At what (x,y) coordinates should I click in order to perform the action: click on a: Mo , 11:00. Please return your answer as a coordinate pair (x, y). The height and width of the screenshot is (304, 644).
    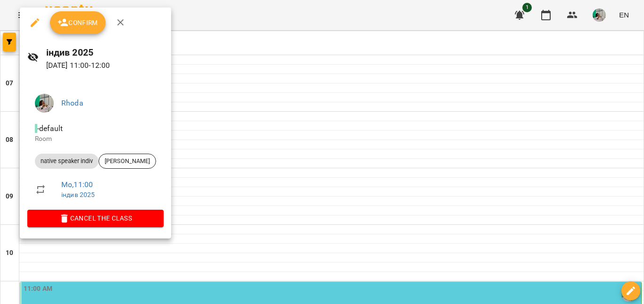
    Looking at the image, I should click on (77, 184).